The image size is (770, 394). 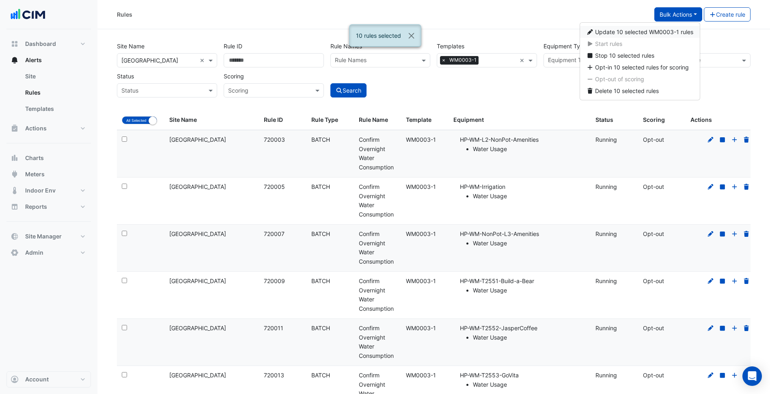 I want to click on span: Stop 10 selected rules, so click(x=624, y=55).